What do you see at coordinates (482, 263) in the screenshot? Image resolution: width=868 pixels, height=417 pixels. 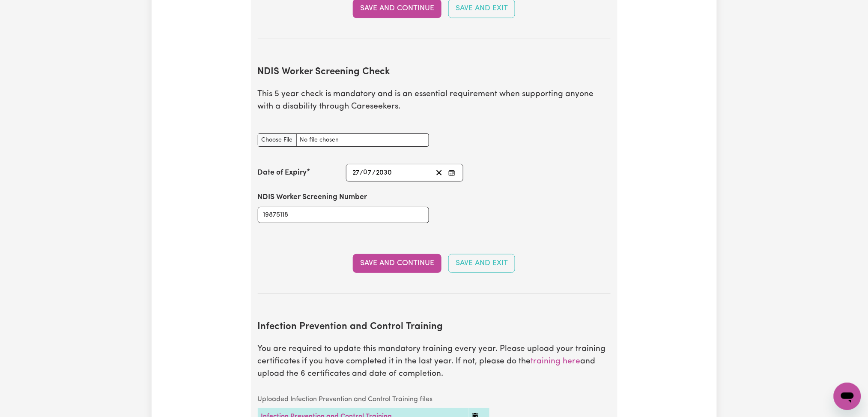 I see `button: Save and Exit` at bounding box center [482, 263].